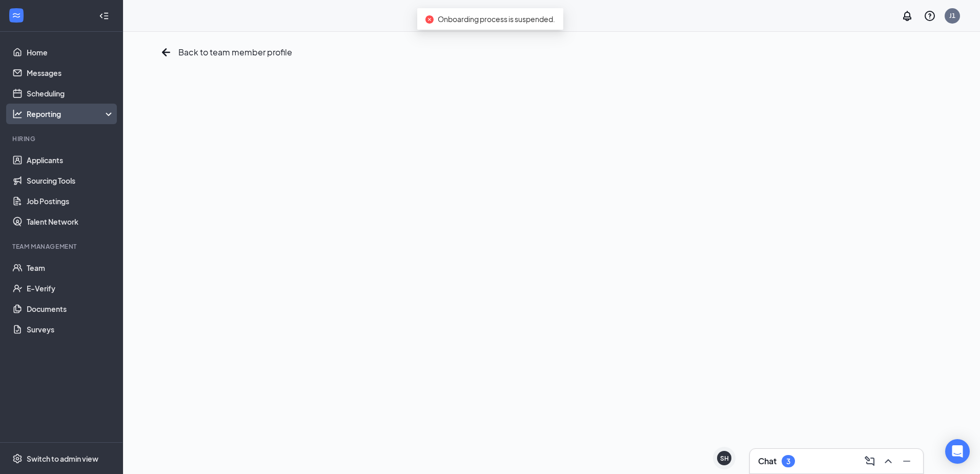 The width and height of the screenshot is (980, 474). I want to click on span: Back to team member profile, so click(235, 52).